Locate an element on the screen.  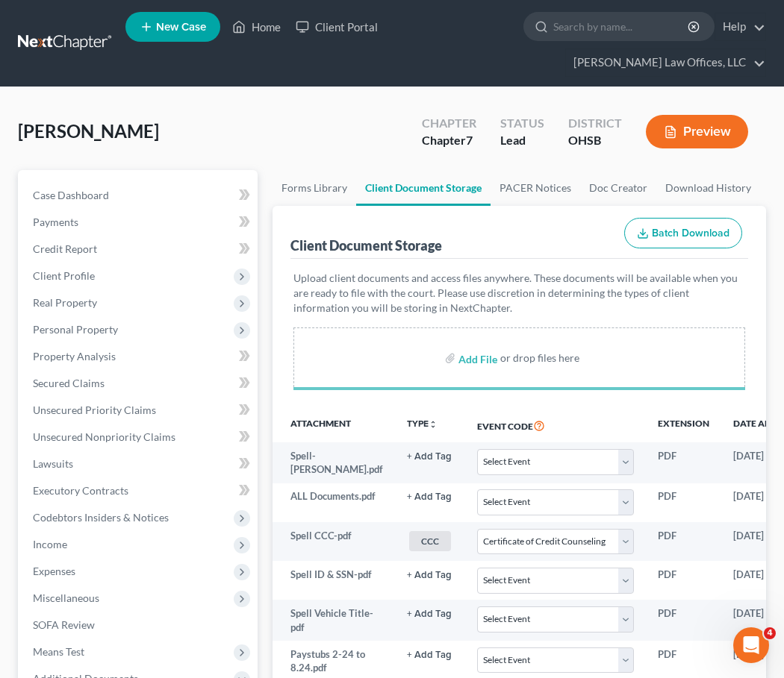
a: Executory Contracts is located at coordinates (139, 491).